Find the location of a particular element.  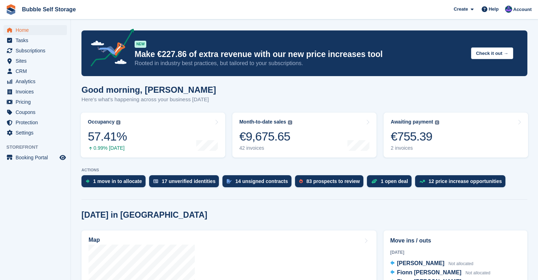

img: prospect-51fa495bee0391a8d652442698ab0144808aea92771e9ea1ae160a38d050c398.svg is located at coordinates (301, 181).